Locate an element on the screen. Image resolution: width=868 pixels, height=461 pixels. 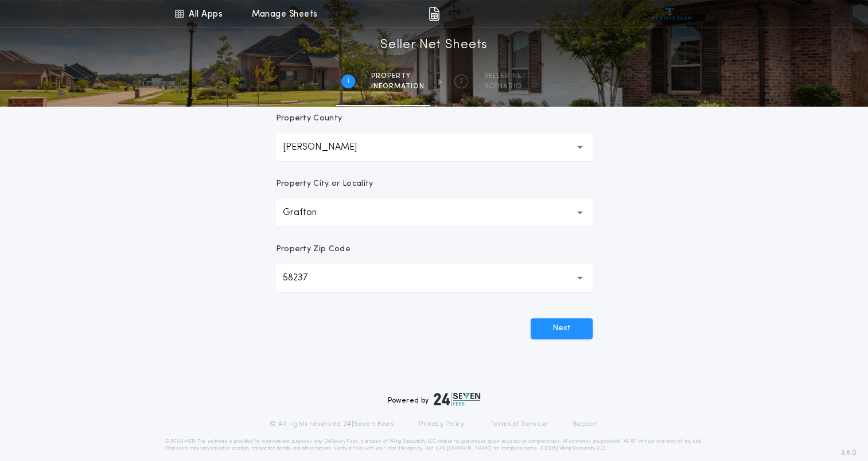
h1: Seller Net Sheets is located at coordinates (434, 45).